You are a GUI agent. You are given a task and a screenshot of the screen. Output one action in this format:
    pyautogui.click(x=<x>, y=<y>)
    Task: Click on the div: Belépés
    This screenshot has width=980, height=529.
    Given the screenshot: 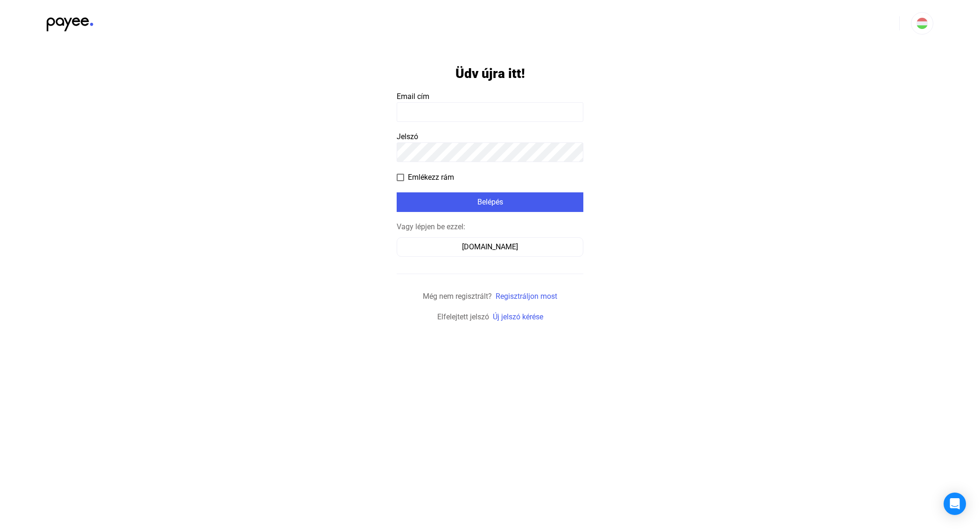 What is the action you would take?
    pyautogui.click(x=490, y=202)
    